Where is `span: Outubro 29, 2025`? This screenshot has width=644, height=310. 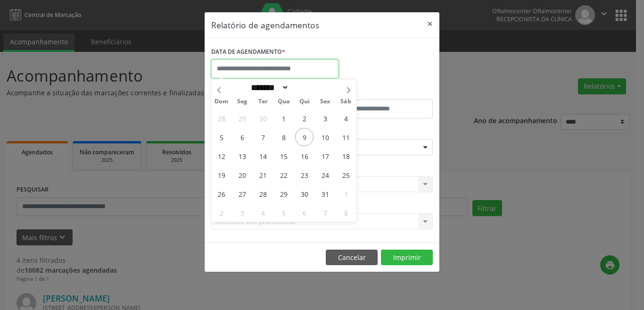 span: Outubro 29, 2025 is located at coordinates (283, 194).